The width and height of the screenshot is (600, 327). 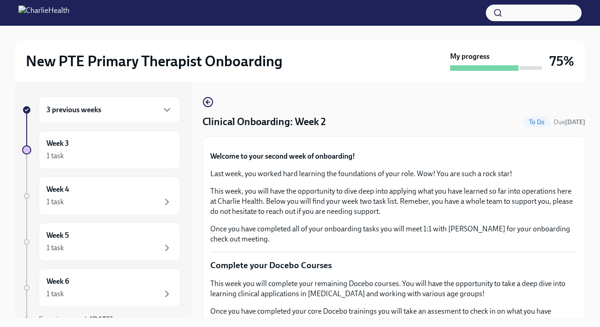 What do you see at coordinates (394, 289) in the screenshot?
I see `p: This week you will complete your remaining Docebo courses. You will have the opportunity to take ...` at bounding box center [394, 289].